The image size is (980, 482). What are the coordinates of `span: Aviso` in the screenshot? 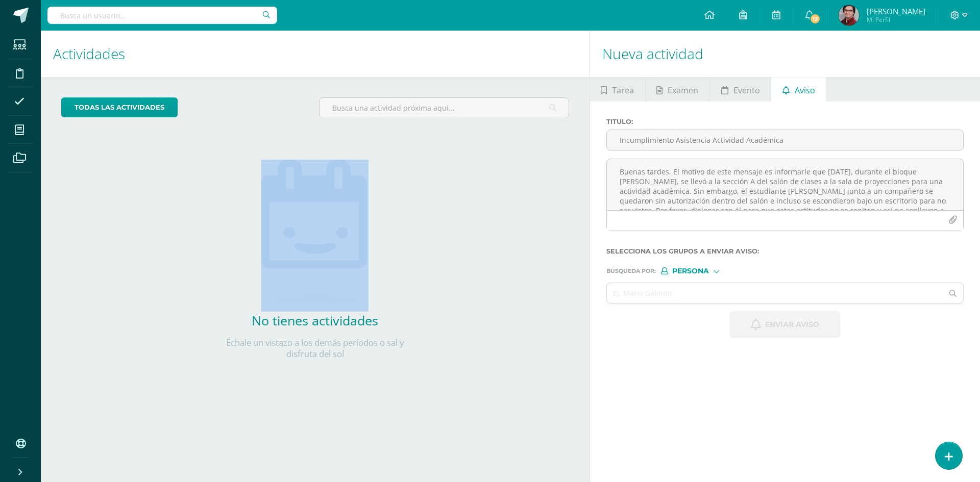 It's located at (805, 91).